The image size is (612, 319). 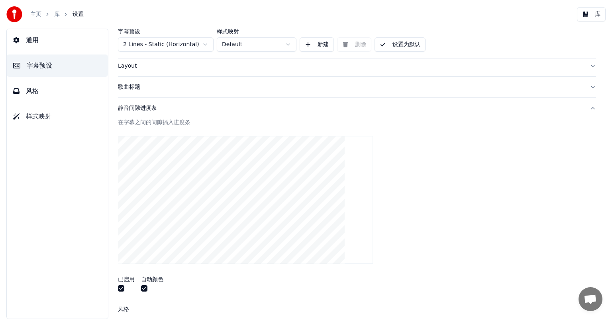 What do you see at coordinates (39, 117) in the screenshot?
I see `span: 样式映射` at bounding box center [39, 117].